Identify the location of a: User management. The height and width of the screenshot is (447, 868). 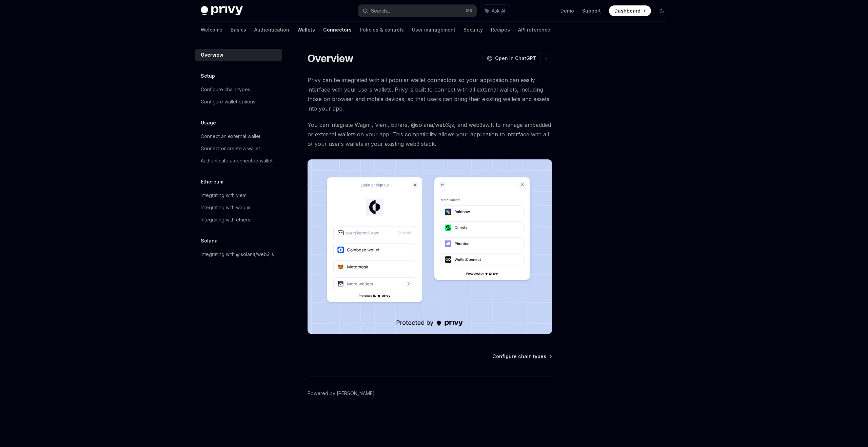
(434, 29).